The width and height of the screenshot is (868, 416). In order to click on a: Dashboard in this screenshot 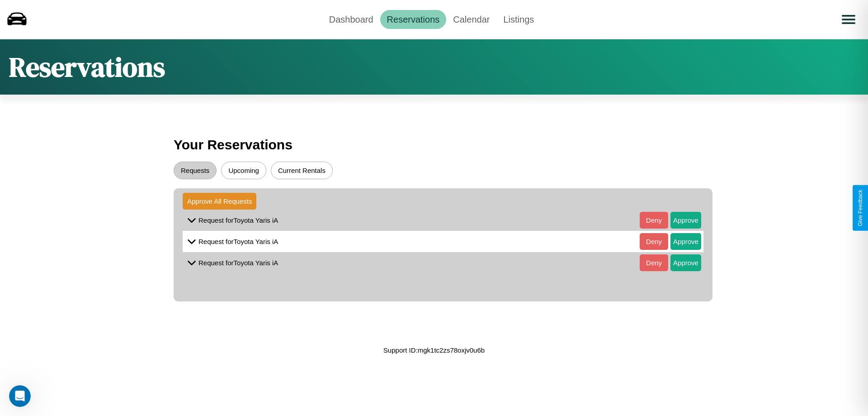, I will do `click(351, 19)`.